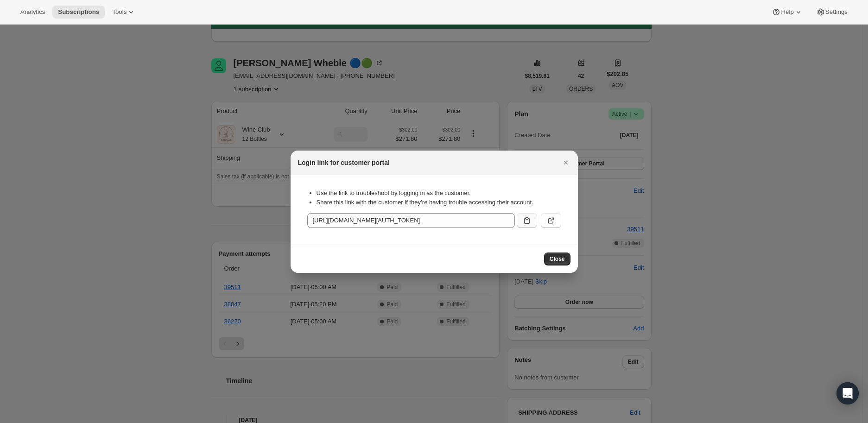 The width and height of the screenshot is (868, 423). Describe the element at coordinates (832, 12) in the screenshot. I see `button: Settings` at that location.